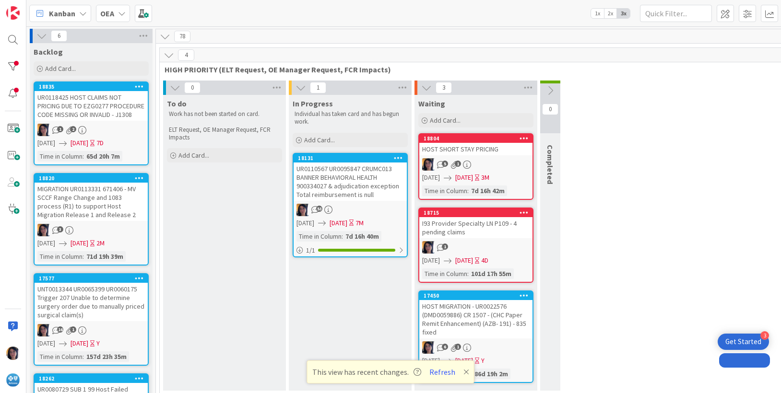 This screenshot has height=393, width=781. Describe the element at coordinates (610, 13) in the screenshot. I see `span: 2x` at that location.